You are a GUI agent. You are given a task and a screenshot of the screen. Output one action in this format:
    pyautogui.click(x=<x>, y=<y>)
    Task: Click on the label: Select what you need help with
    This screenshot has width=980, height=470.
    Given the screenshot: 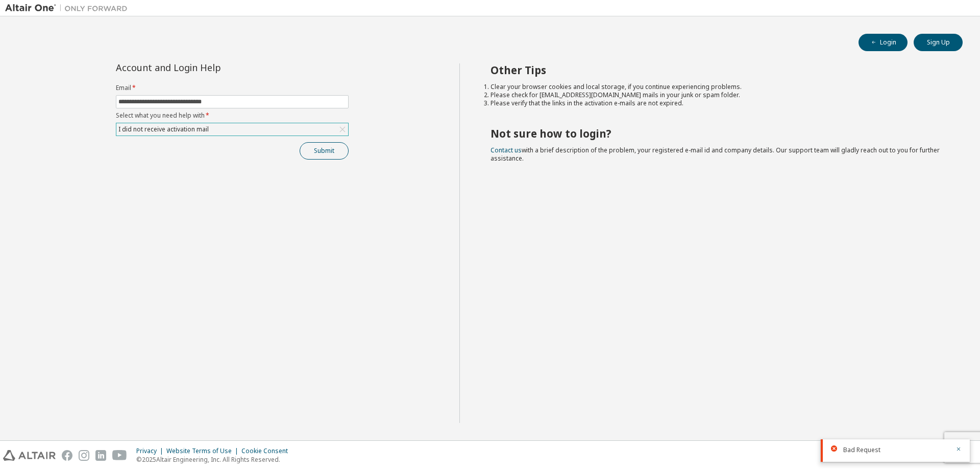 What is the action you would take?
    pyautogui.click(x=233, y=115)
    